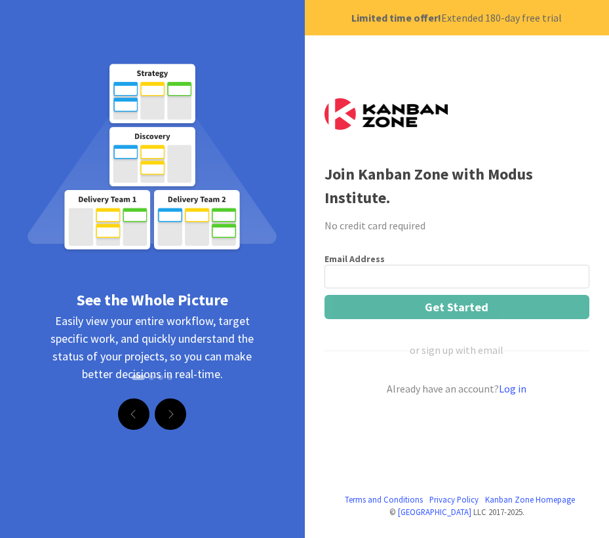  What do you see at coordinates (152, 355) in the screenshot?
I see `div: Easily view your entire workflow, target specific work, and quickly understand the status of your...` at bounding box center [152, 355].